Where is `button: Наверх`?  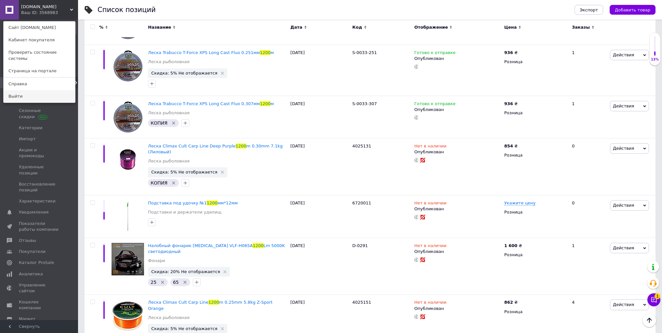
button: Наверх is located at coordinates (650, 320).